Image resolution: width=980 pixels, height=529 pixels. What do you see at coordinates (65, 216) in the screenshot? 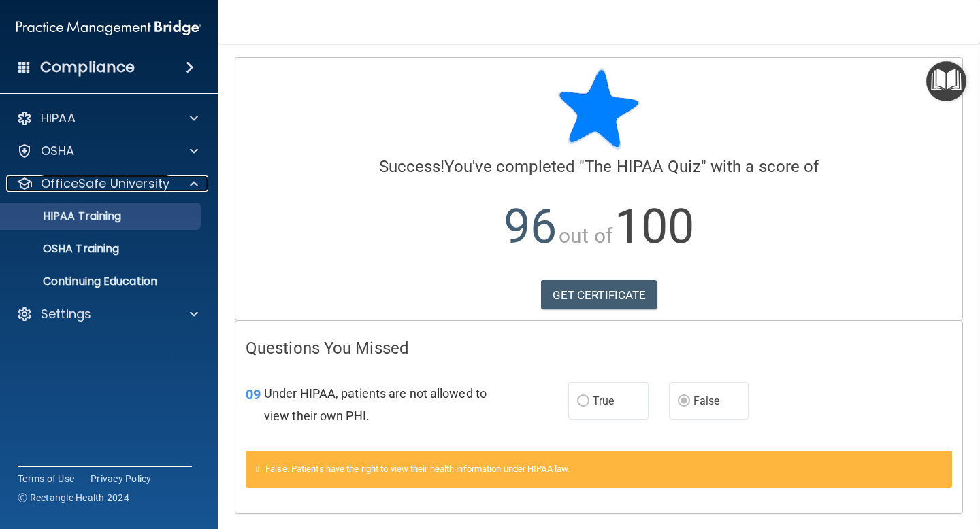
I see `p: HIPAA Training` at bounding box center [65, 216].